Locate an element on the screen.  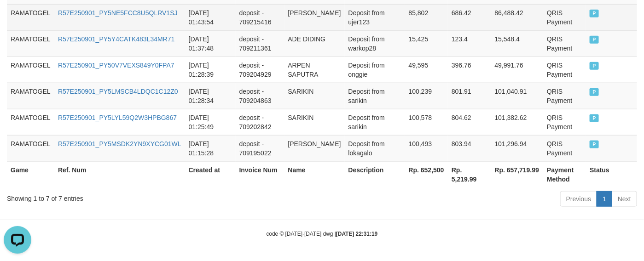
td: 100,493 is located at coordinates (426, 148).